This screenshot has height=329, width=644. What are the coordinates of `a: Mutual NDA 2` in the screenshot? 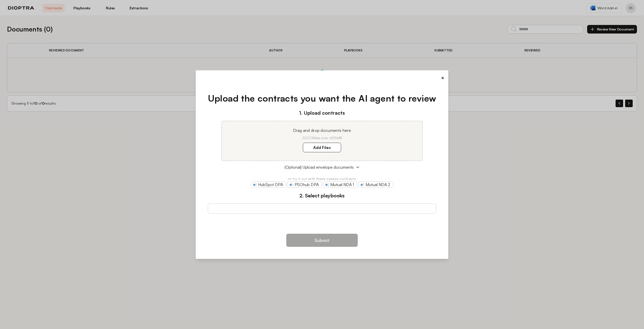 It's located at (376, 185).